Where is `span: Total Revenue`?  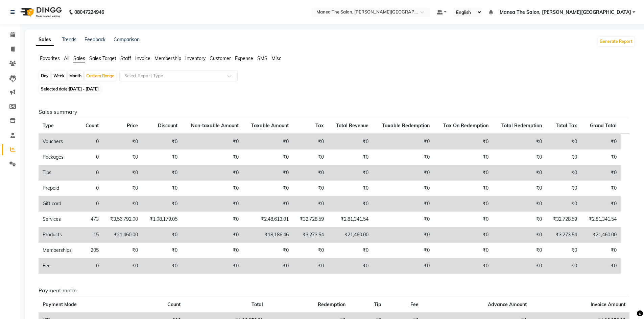 span: Total Revenue is located at coordinates (352, 126).